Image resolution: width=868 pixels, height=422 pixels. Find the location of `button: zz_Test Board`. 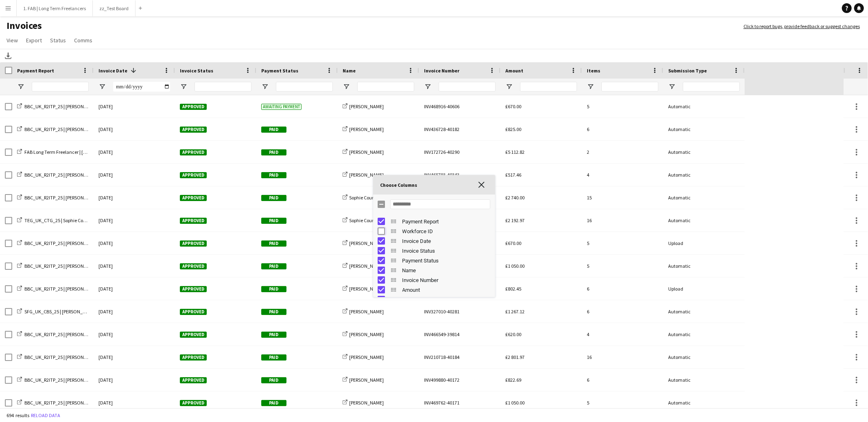

button: zz_Test Board is located at coordinates (114, 8).